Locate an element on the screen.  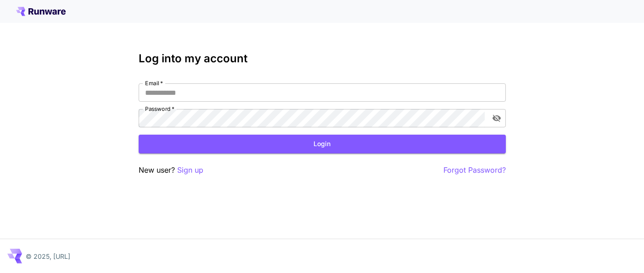
button: Login is located at coordinates (323, 144).